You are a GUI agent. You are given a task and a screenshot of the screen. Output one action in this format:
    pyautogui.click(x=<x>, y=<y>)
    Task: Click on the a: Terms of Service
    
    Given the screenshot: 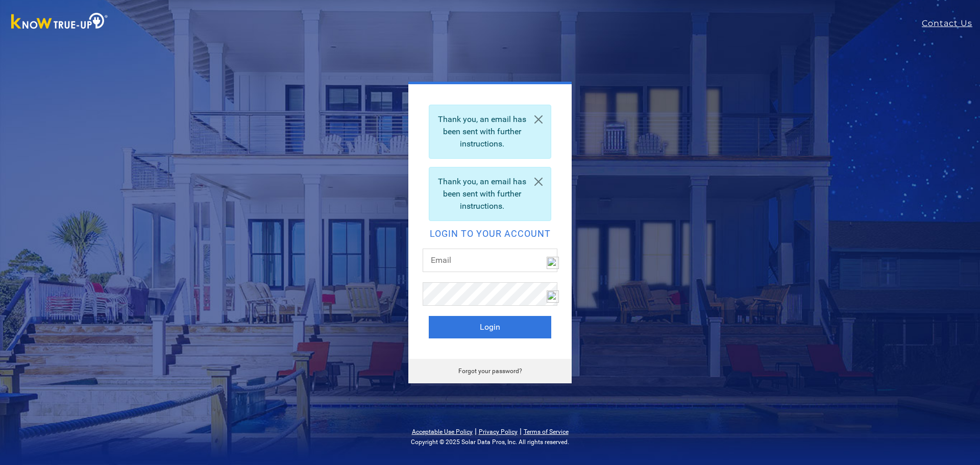 What is the action you would take?
    pyautogui.click(x=546, y=432)
    